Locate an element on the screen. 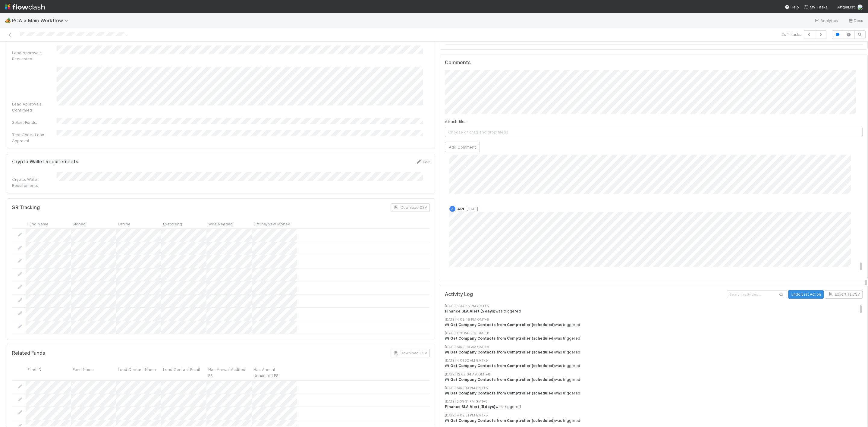 This screenshot has height=427, width=868. div: Help is located at coordinates (792, 7).